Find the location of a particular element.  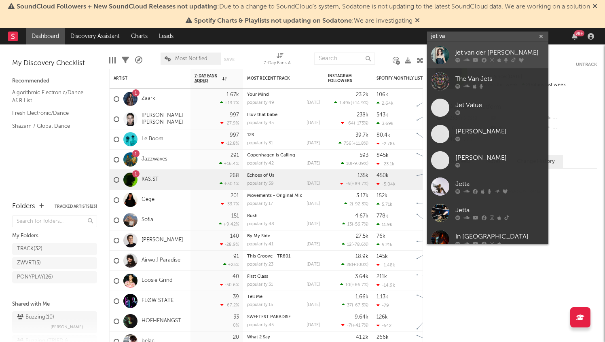

div: Copenhagen is Calling is located at coordinates (284, 155).